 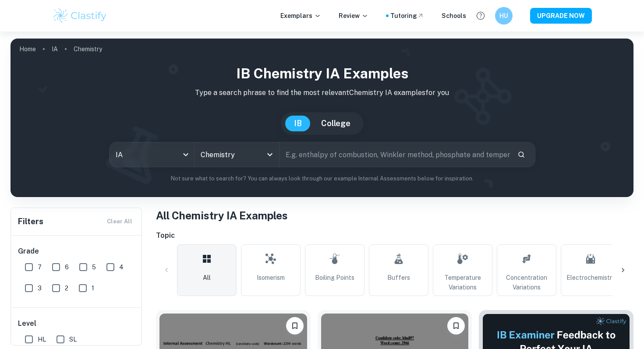 What do you see at coordinates (66, 267) in the screenshot?
I see `span: 6` at bounding box center [66, 267].